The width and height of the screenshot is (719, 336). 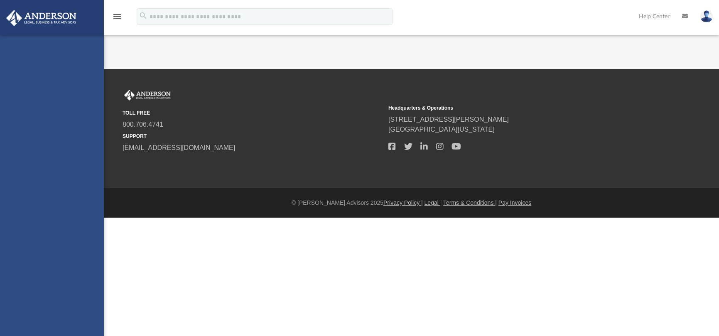 I want to click on i: menu, so click(x=117, y=17).